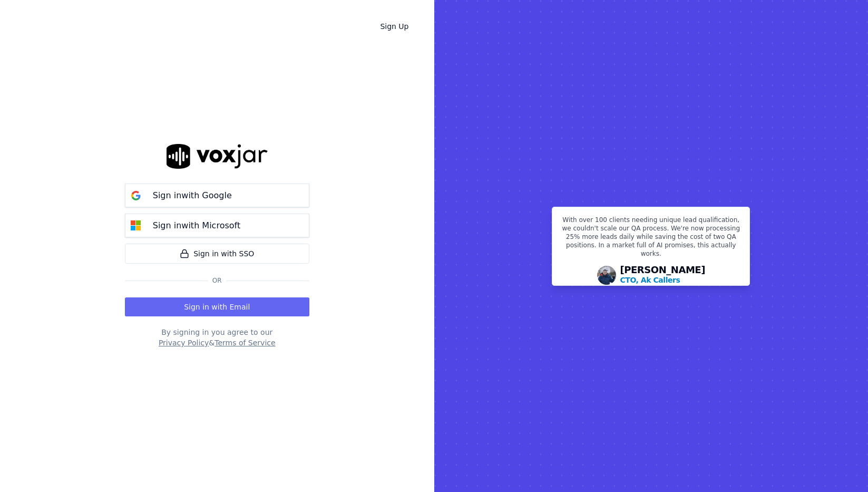  I want to click on p: Sign in with Microsoft, so click(196, 225).